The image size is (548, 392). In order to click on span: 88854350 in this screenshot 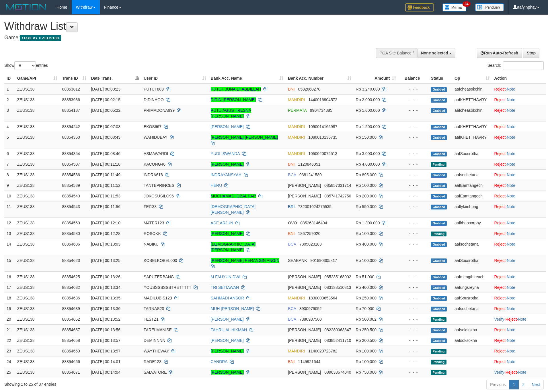, I will do `click(71, 137)`.